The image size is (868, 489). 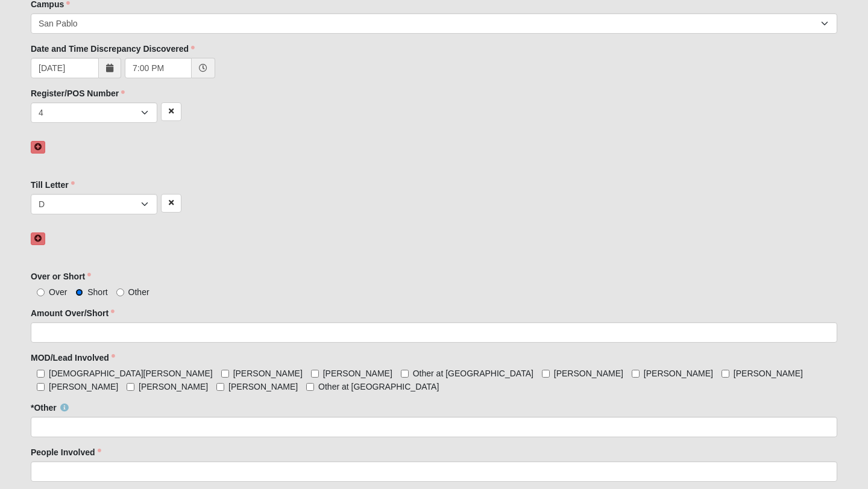 I want to click on input: Short, so click(x=79, y=292).